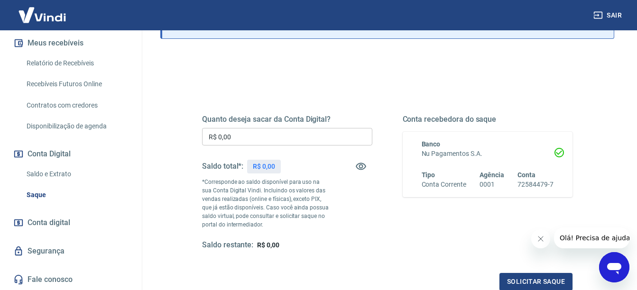 This screenshot has width=637, height=290. What do you see at coordinates (71, 251) in the screenshot?
I see `a: Segurança` at bounding box center [71, 251].